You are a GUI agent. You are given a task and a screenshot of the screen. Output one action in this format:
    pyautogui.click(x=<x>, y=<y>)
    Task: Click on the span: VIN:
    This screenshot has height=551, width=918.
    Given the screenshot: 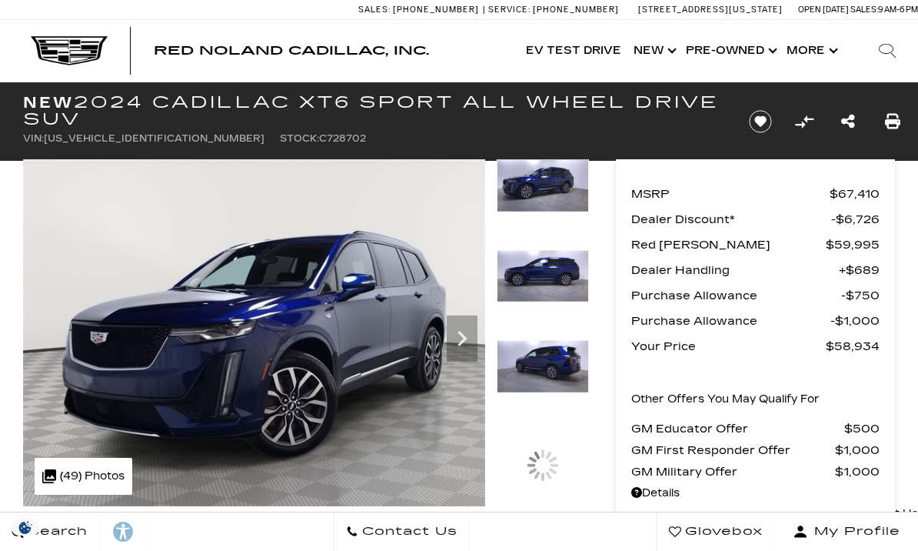 What is the action you would take?
    pyautogui.click(x=33, y=138)
    